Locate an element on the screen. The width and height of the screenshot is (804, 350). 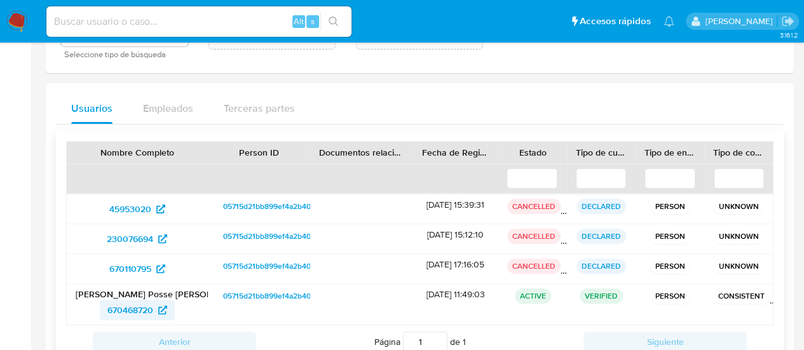
button: search-icon is located at coordinates (333, 22).